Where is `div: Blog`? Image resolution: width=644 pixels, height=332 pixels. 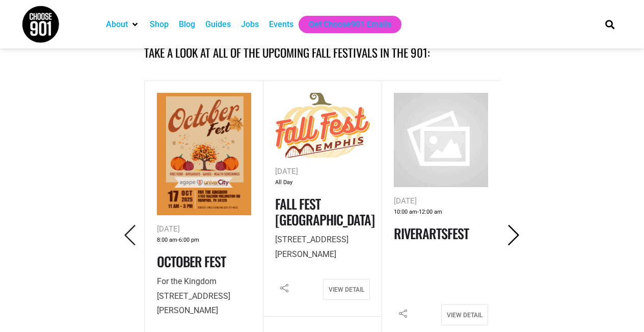 div: Blog is located at coordinates (187, 24).